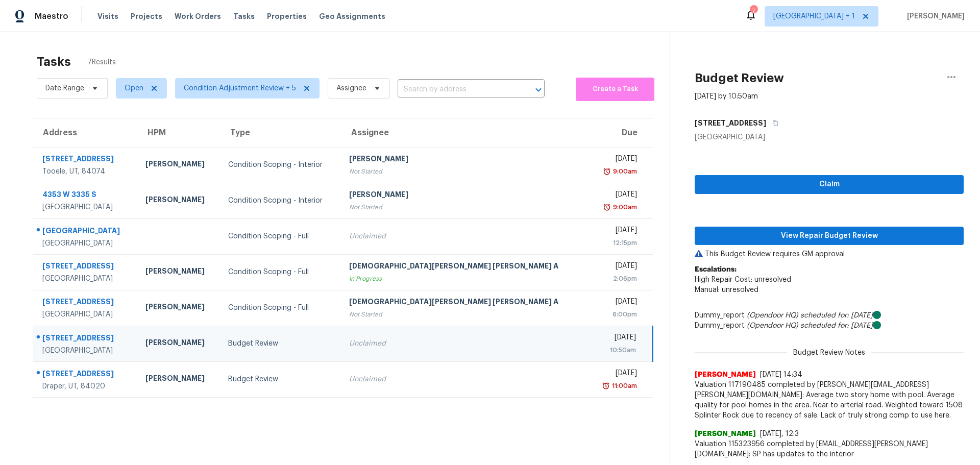 This screenshot has height=465, width=980. I want to click on div: Draper, UT, 84020, so click(86, 387).